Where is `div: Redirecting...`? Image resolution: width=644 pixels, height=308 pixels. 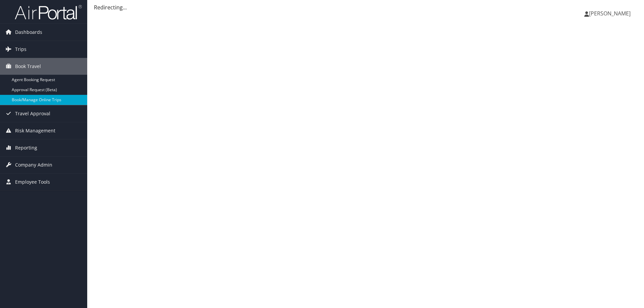
div: Redirecting... is located at coordinates (366, 7).